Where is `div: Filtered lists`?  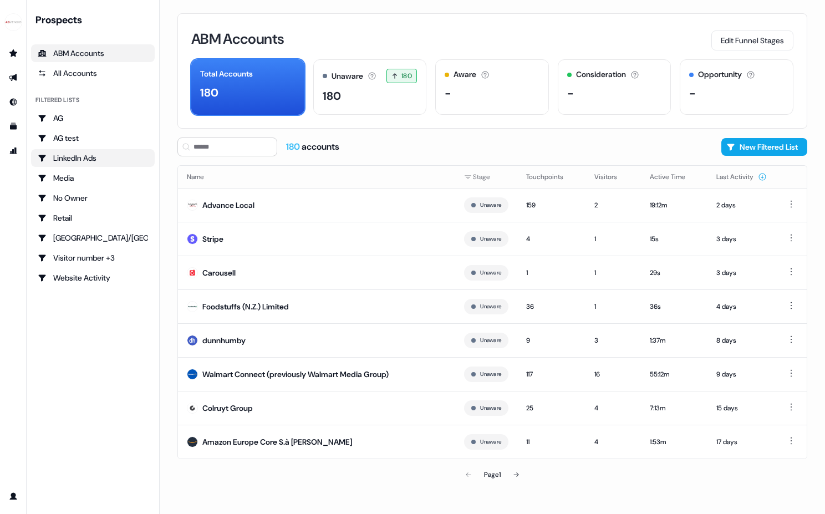
div: Filtered lists is located at coordinates (57, 100).